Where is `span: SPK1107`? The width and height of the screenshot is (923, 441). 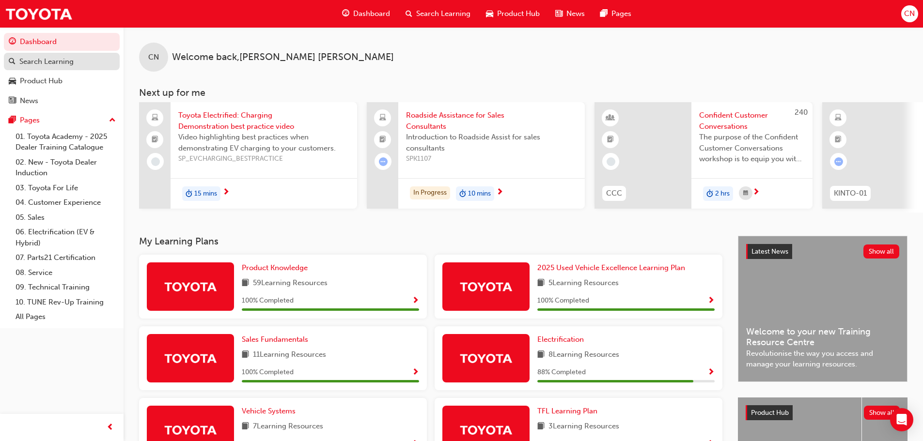
span: SPK1107 is located at coordinates (491, 159).